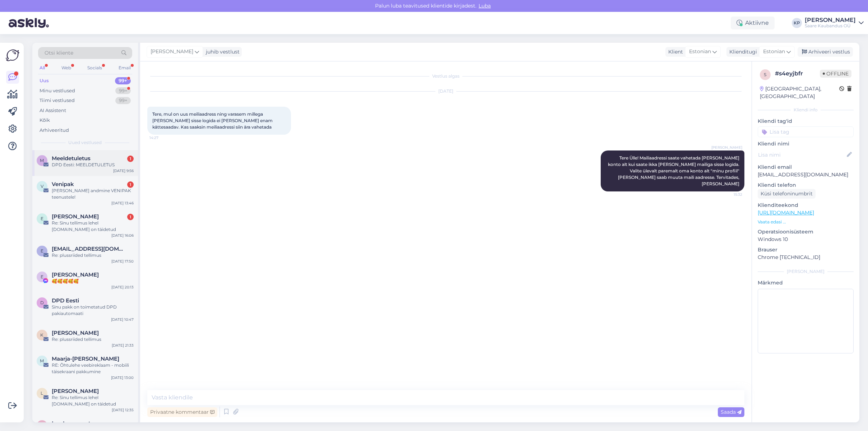 The image size is (868, 431). I want to click on span: 14:27, so click(162, 138).